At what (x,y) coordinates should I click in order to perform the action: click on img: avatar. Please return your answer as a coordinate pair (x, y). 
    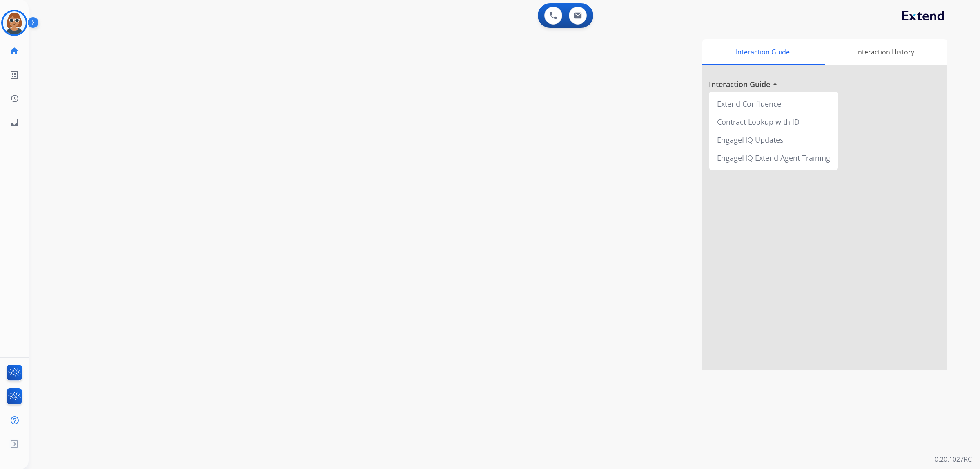
    Looking at the image, I should click on (14, 23).